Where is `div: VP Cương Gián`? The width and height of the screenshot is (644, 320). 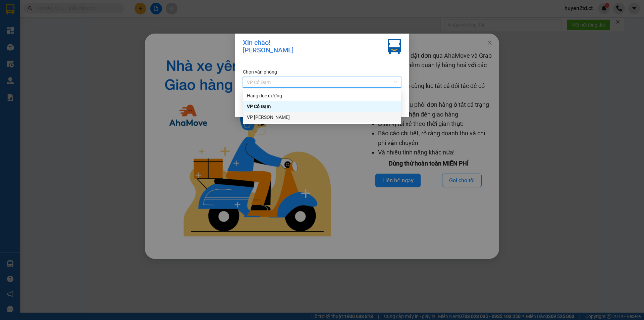 div: VP Cương Gián is located at coordinates (322, 117).